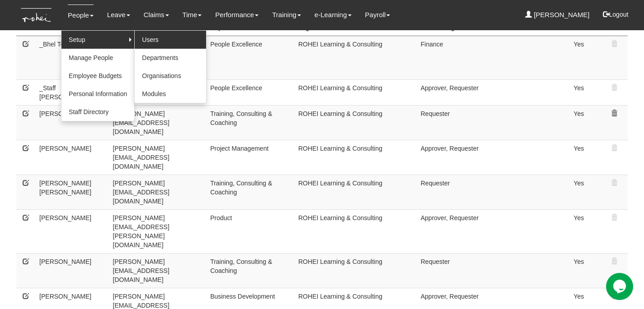 This screenshot has height=309, width=644. I want to click on a: Manage People, so click(98, 58).